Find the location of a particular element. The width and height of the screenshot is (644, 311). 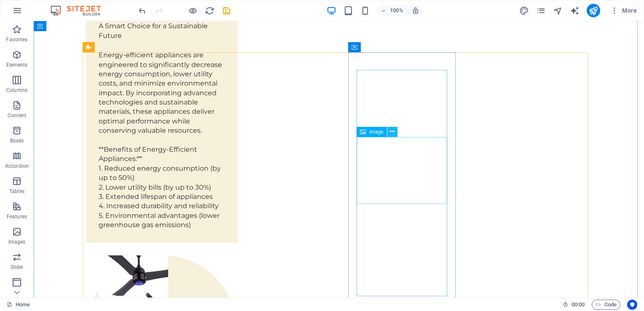

p: Favorites is located at coordinates (16, 40).